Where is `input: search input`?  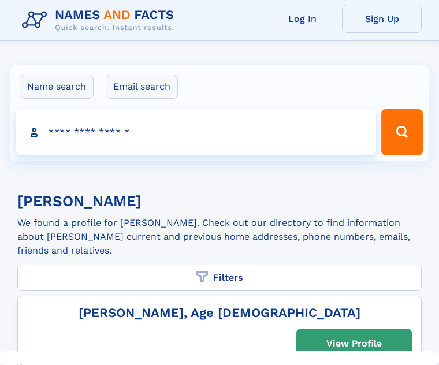
input: search input is located at coordinates (196, 132).